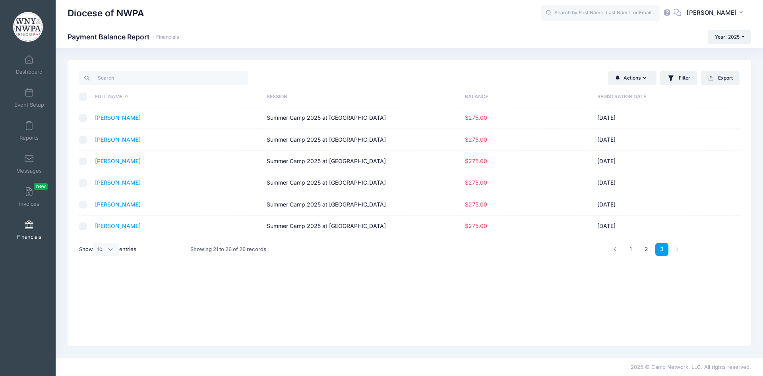 This screenshot has height=376, width=763. What do you see at coordinates (108, 249) in the screenshot?
I see `label: Show entries` at bounding box center [108, 249].